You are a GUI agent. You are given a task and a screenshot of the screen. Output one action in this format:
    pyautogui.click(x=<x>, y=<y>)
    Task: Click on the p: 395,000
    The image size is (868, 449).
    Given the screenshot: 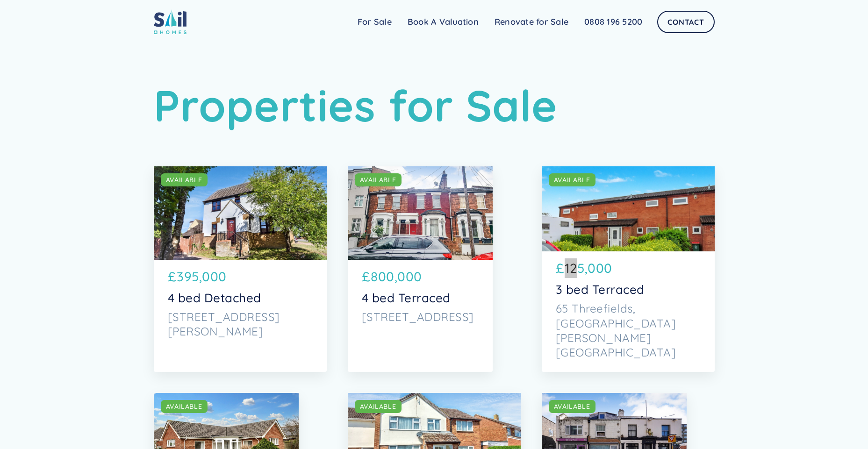 What is the action you would take?
    pyautogui.click(x=201, y=277)
    